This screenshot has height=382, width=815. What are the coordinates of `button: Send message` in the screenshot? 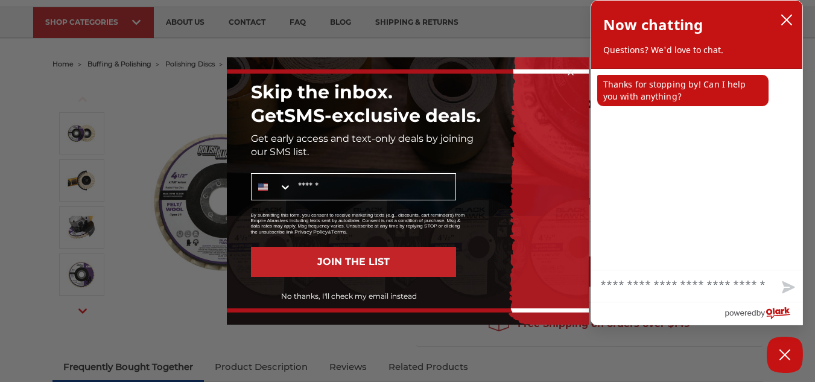 It's located at (788, 288).